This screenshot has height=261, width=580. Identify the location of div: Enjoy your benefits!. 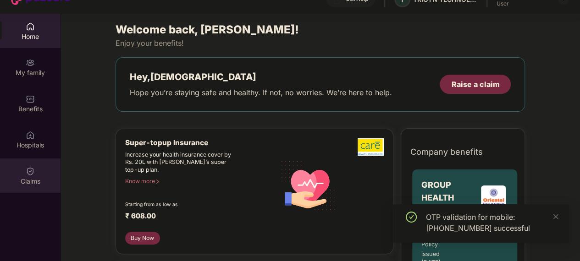
(321, 43).